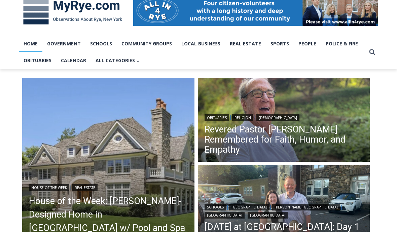 The height and width of the screenshot is (232, 397). I want to click on a: Sports, so click(280, 44).